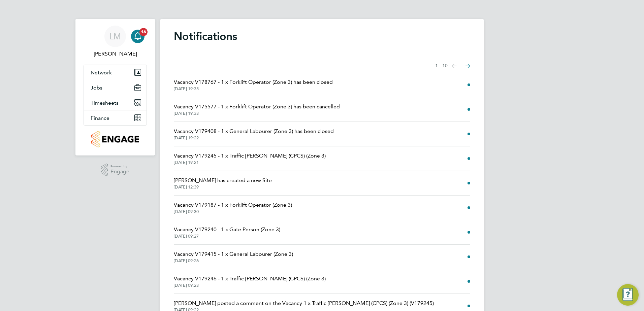 The image size is (644, 311). What do you see at coordinates (120, 167) in the screenshot?
I see `span: Powered by` at bounding box center [120, 167].